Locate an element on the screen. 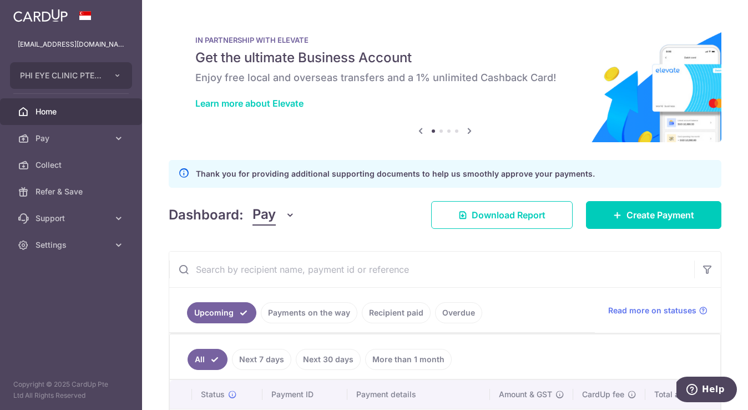 This screenshot has width=748, height=410. a: Payments on the way is located at coordinates (309, 313).